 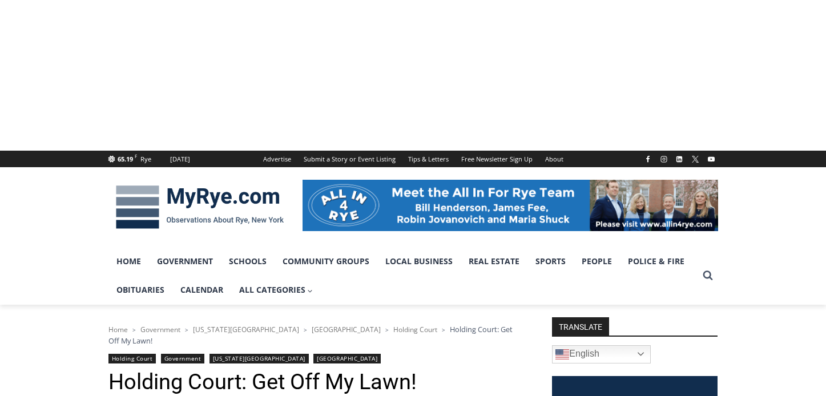 What do you see at coordinates (125, 159) in the screenshot?
I see `span: 65.19` at bounding box center [125, 159].